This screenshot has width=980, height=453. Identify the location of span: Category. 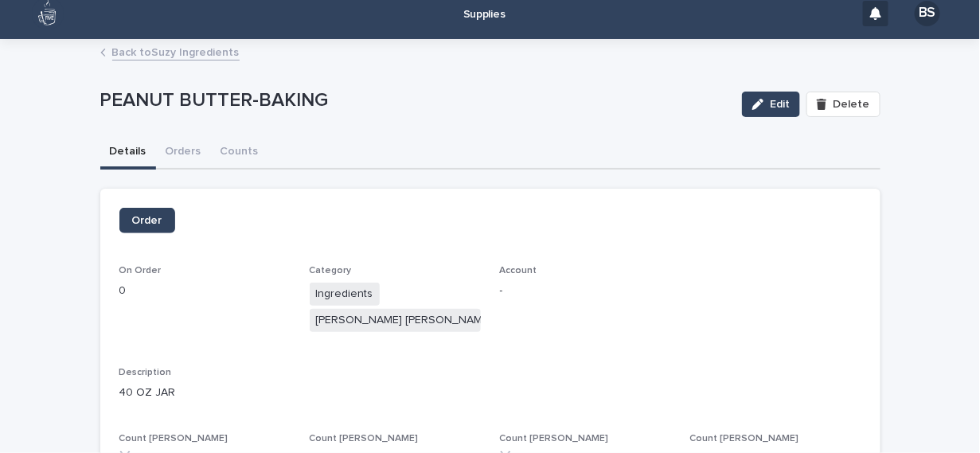
(330, 271).